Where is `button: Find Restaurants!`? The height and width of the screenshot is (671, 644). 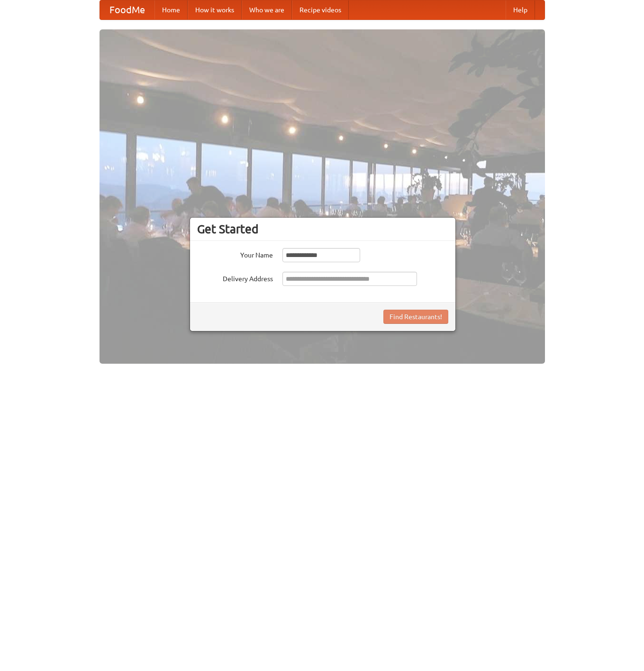
button: Find Restaurants! is located at coordinates (416, 317).